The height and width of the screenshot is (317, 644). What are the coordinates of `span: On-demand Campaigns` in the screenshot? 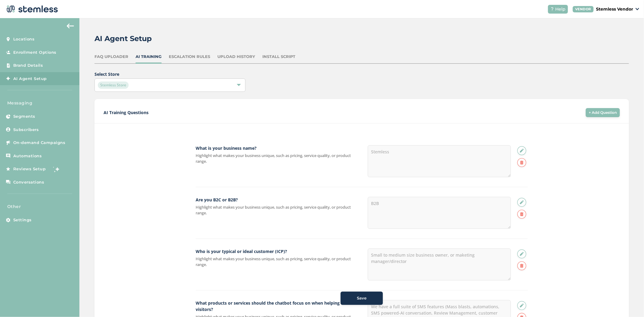 It's located at (39, 143).